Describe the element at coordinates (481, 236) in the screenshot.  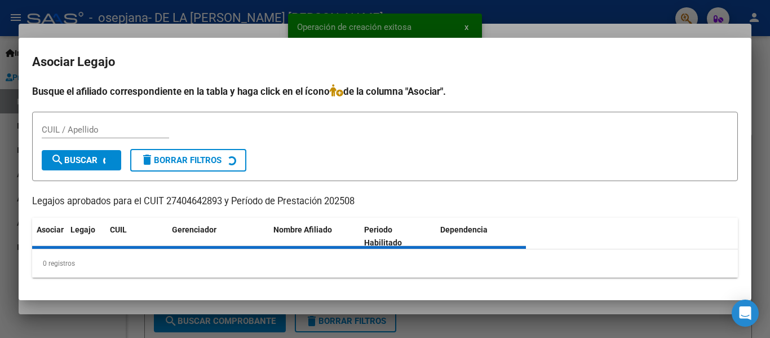
I see `datatable-header-cell: Dependencia` at that location.